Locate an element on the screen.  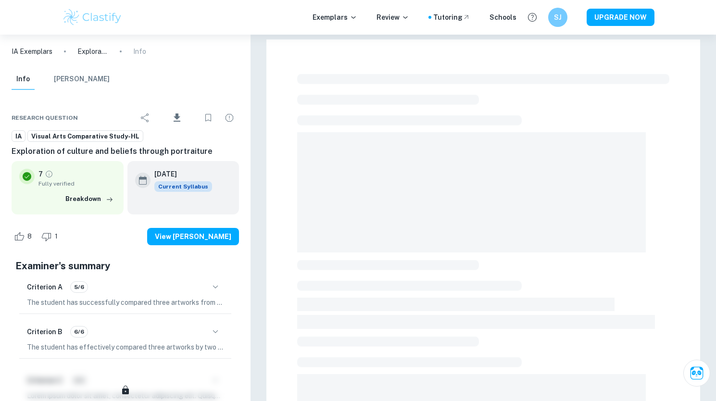
button: Ask Clai is located at coordinates (697, 373).